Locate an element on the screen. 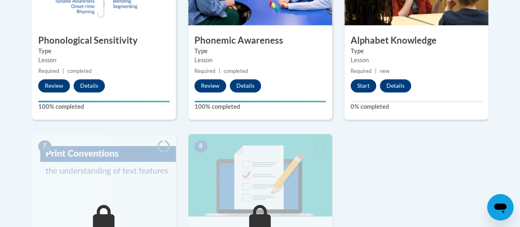 Image resolution: width=520 pixels, height=227 pixels. h3: Alphabet Knowledge is located at coordinates (417, 40).